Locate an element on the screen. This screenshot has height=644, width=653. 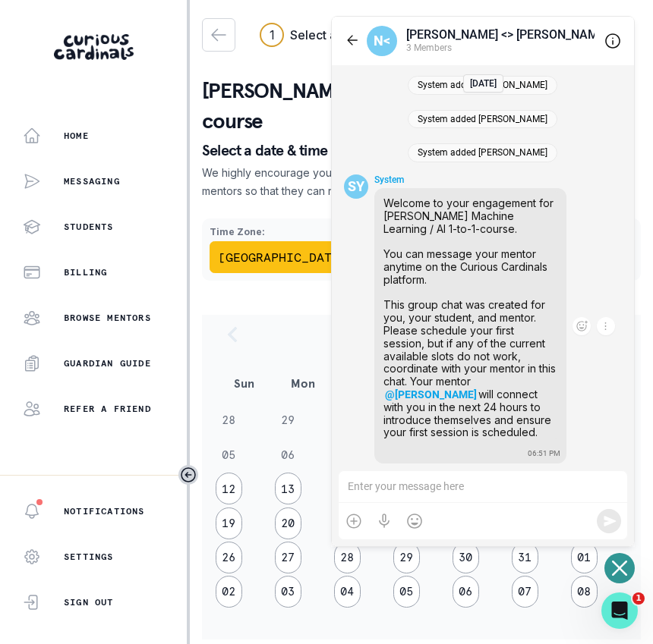
p: Refer a friend is located at coordinates (107, 409).